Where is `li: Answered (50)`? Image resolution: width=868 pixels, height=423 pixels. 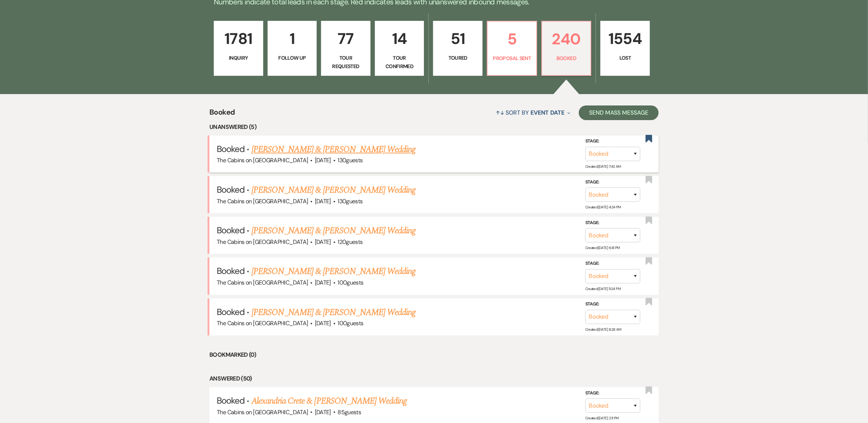
li: Answered (50) is located at coordinates (434, 379).